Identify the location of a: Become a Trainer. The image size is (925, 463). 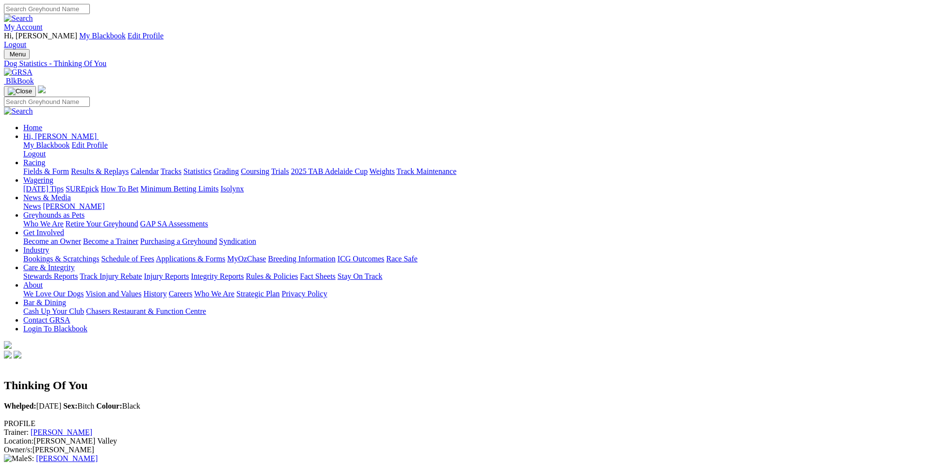
(111, 241).